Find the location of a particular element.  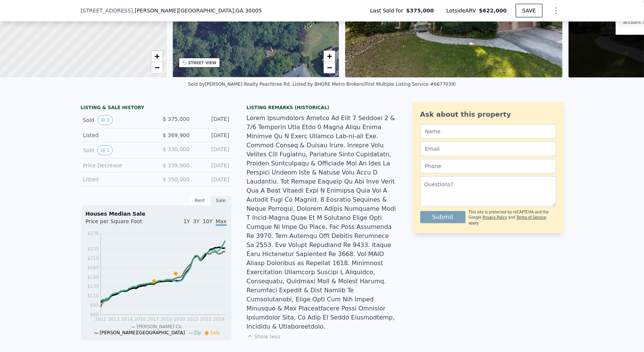

div: STREET VIEW is located at coordinates (202, 63).